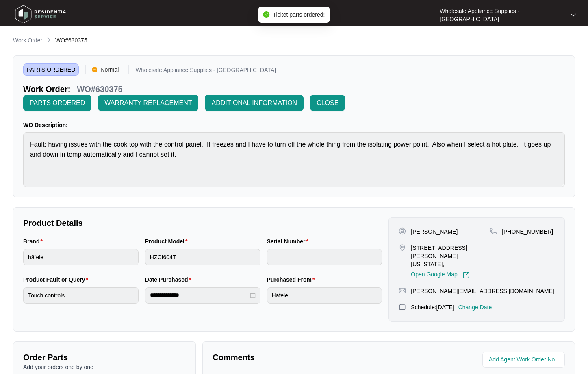 This screenshot has width=588, height=374. I want to click on label: Product Model, so click(168, 241).